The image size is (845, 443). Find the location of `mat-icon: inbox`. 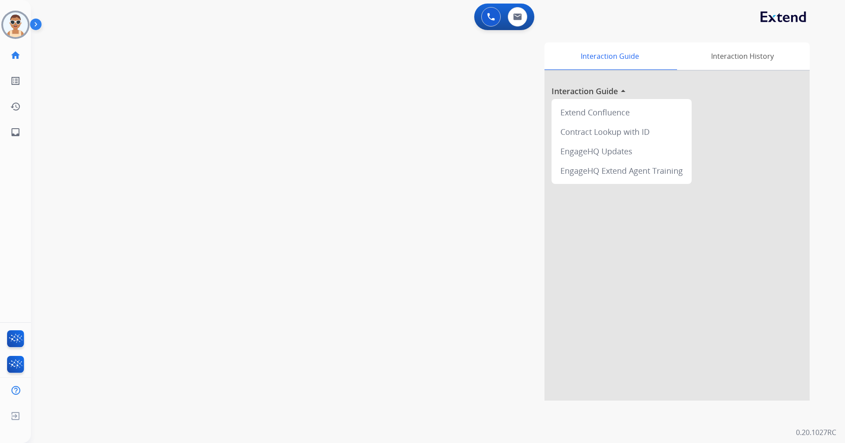

mat-icon: inbox is located at coordinates (15, 132).